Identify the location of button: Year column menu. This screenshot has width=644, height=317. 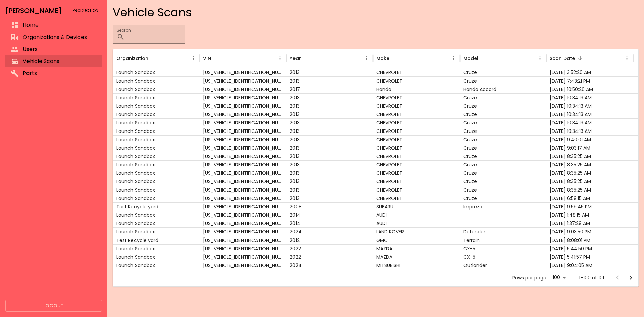
(367, 58).